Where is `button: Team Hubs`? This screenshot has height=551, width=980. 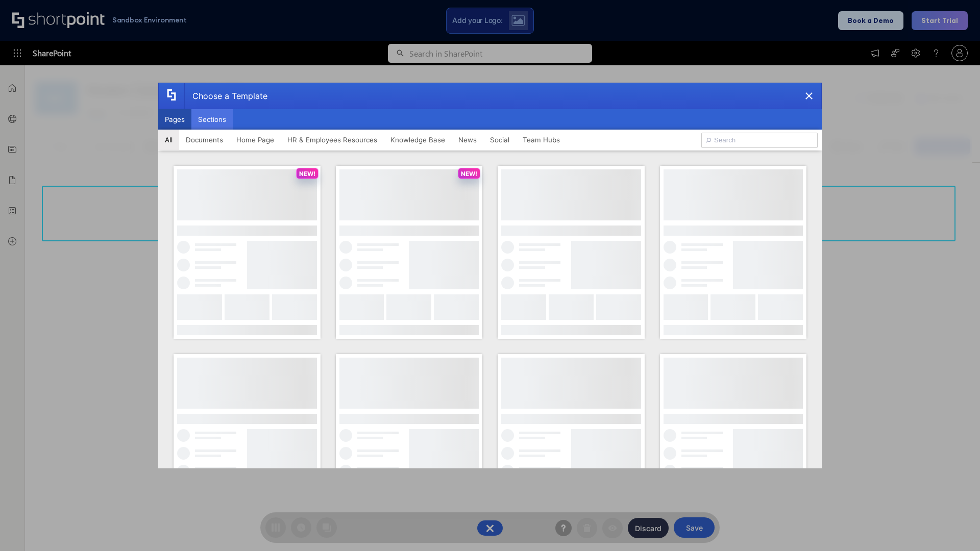 button: Team Hubs is located at coordinates (541, 140).